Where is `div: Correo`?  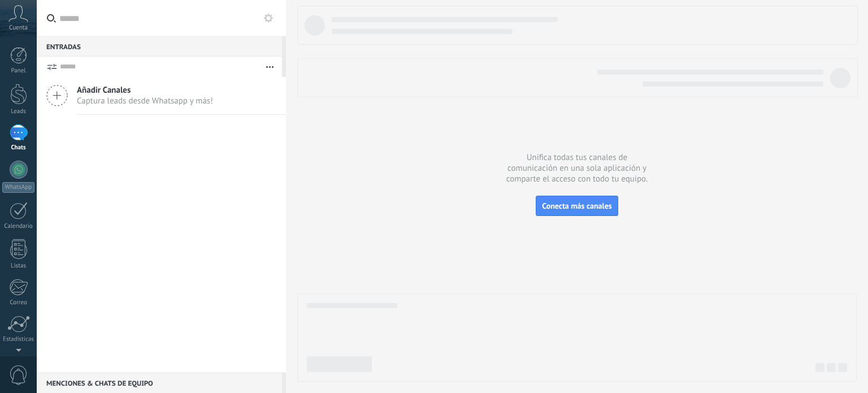
div: Correo is located at coordinates (19, 302).